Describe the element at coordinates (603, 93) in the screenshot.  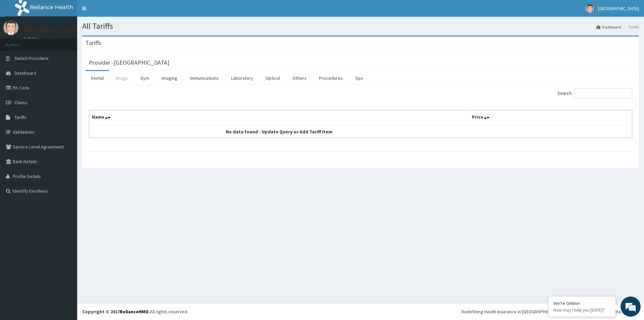
I see `input: Search:` at that location.